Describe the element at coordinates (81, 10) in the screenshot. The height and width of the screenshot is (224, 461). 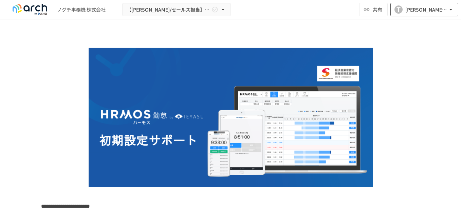
I see `div: ノグチ事務機 株式会社` at that location.